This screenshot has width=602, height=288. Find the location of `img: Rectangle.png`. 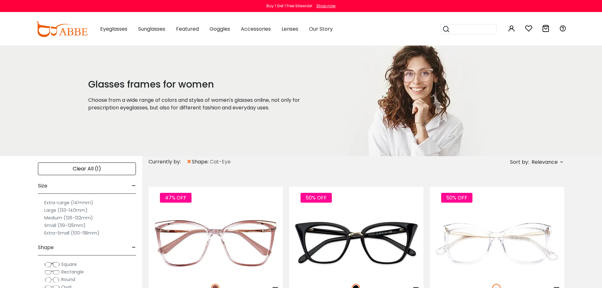

img: Rectangle.png is located at coordinates (52, 272).